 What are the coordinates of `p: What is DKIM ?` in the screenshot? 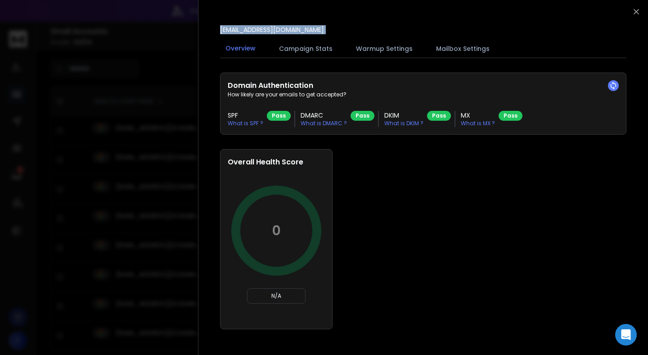 It's located at (404, 123).